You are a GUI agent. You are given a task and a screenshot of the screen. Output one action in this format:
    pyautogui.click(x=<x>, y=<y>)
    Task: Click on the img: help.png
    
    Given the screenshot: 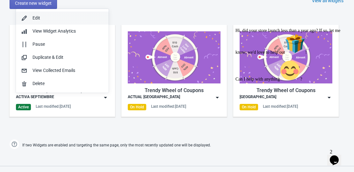 What is the action you would take?
    pyautogui.click(x=14, y=144)
    